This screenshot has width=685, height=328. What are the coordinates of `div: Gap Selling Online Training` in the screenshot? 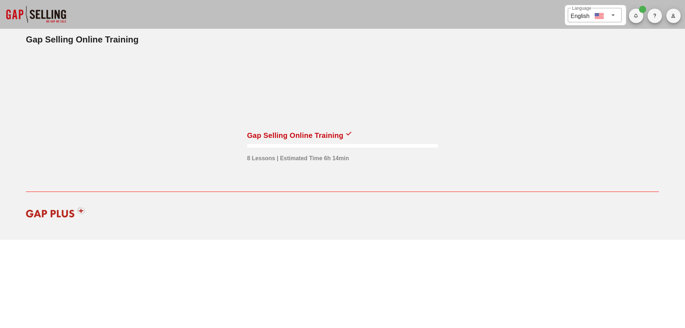 It's located at (295, 135).